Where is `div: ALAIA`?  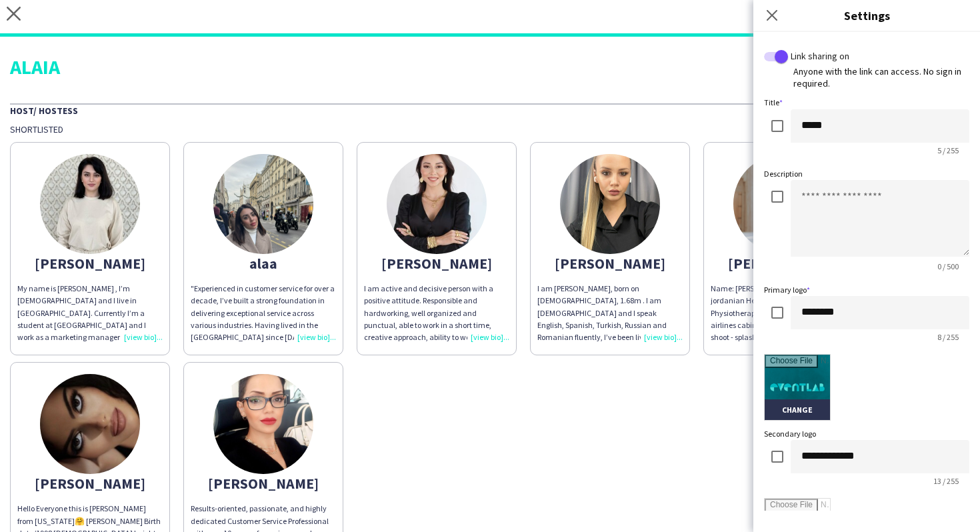
div: ALAIA is located at coordinates (490, 67).